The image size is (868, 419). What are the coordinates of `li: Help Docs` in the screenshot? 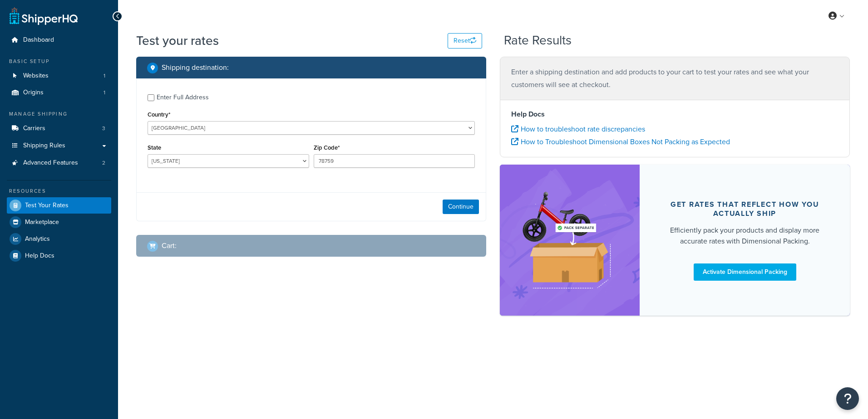 It's located at (59, 256).